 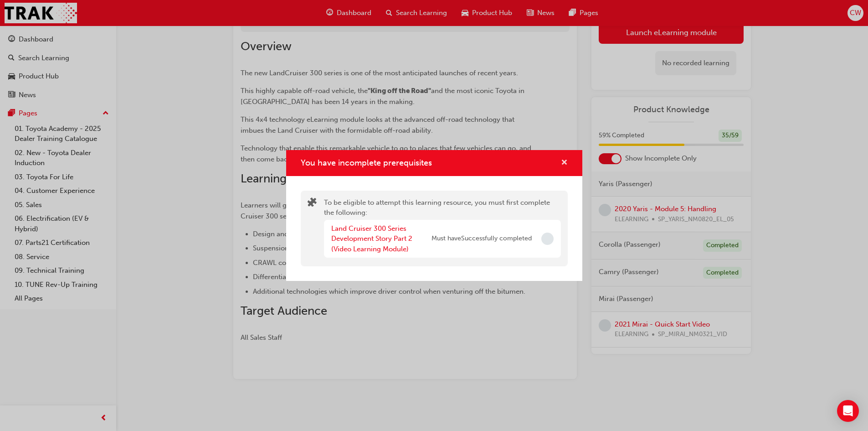 I want to click on div: You have incomplete prerequisites, so click(x=435, y=215).